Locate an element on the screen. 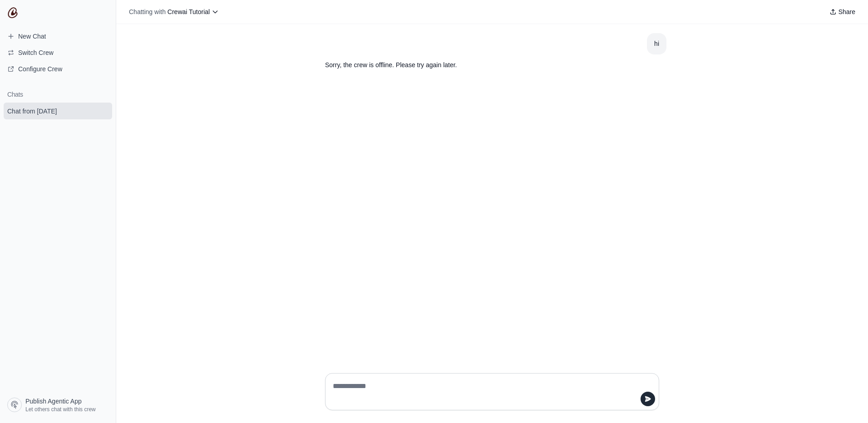 This screenshot has height=423, width=868. p: Sorry, the crew is offline. Please try again later. is located at coordinates (470, 65).